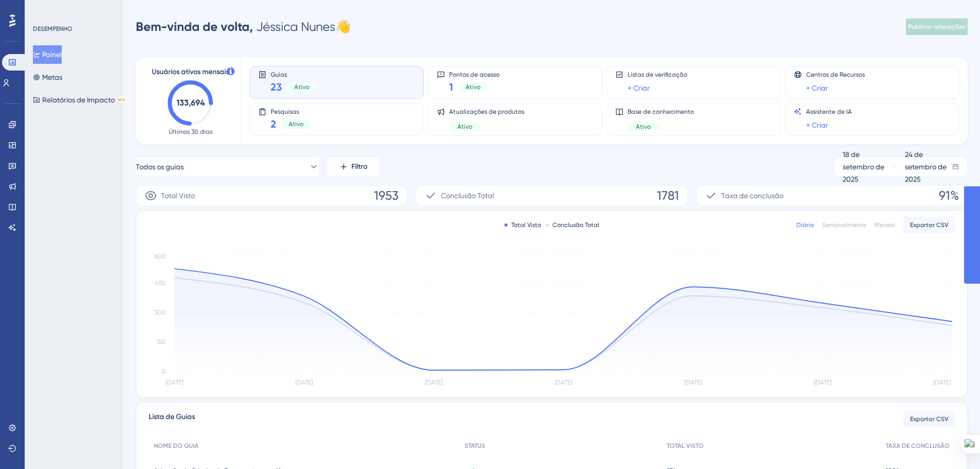 The height and width of the screenshot is (469, 980). Describe the element at coordinates (163, 371) in the screenshot. I see `tspan: 0` at that location.